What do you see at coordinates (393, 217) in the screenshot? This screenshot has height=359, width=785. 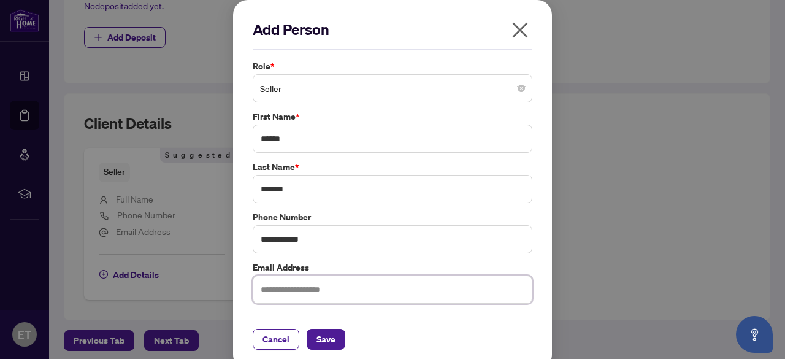 I see `label: Phone Number` at bounding box center [393, 217].